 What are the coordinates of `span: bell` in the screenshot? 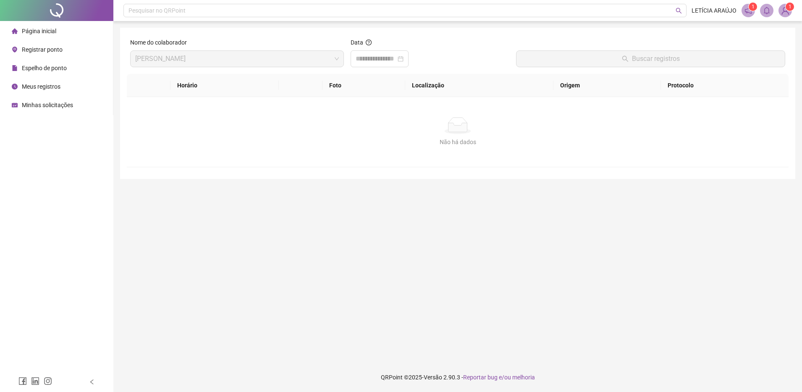 It's located at (767, 10).